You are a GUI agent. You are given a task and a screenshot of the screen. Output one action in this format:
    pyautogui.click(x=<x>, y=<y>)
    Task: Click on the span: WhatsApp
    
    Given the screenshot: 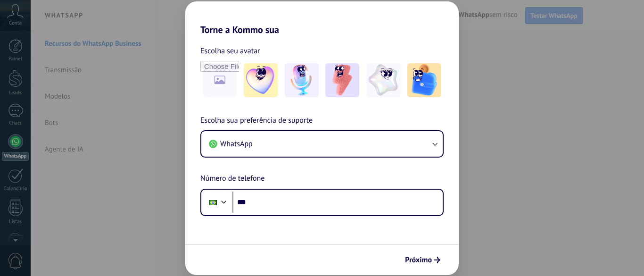 What is the action you would take?
    pyautogui.click(x=236, y=144)
    